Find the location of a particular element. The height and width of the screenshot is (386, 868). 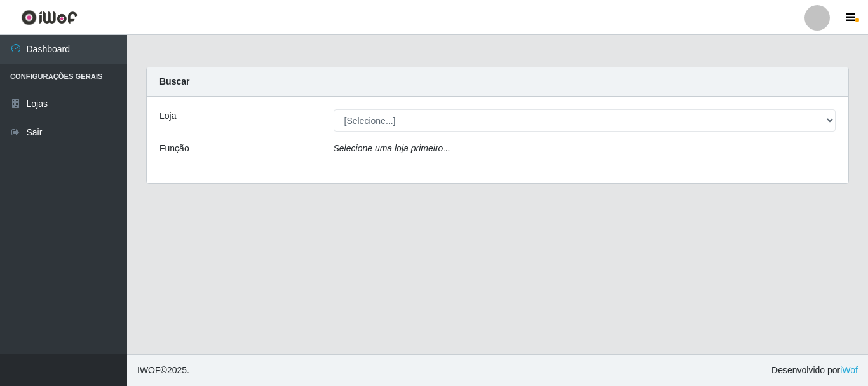

label: Loja is located at coordinates (167, 116).